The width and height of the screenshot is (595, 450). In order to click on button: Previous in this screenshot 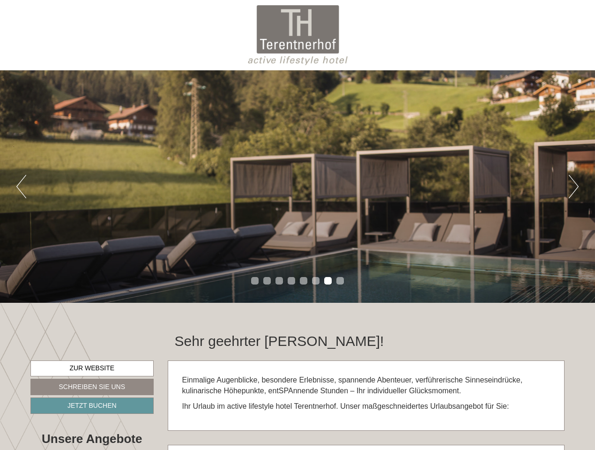, I will do `click(21, 186)`.